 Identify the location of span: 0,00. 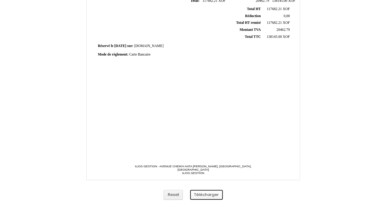
(287, 16).